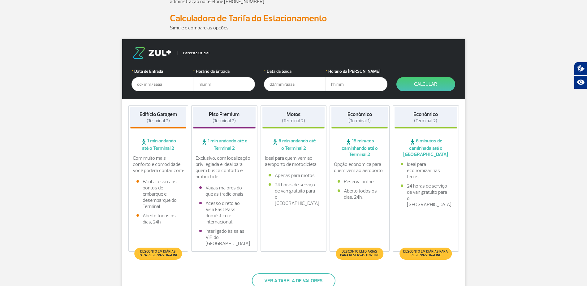 This screenshot has height=286, width=587. I want to click on label: Horário da Entrada, so click(224, 71).